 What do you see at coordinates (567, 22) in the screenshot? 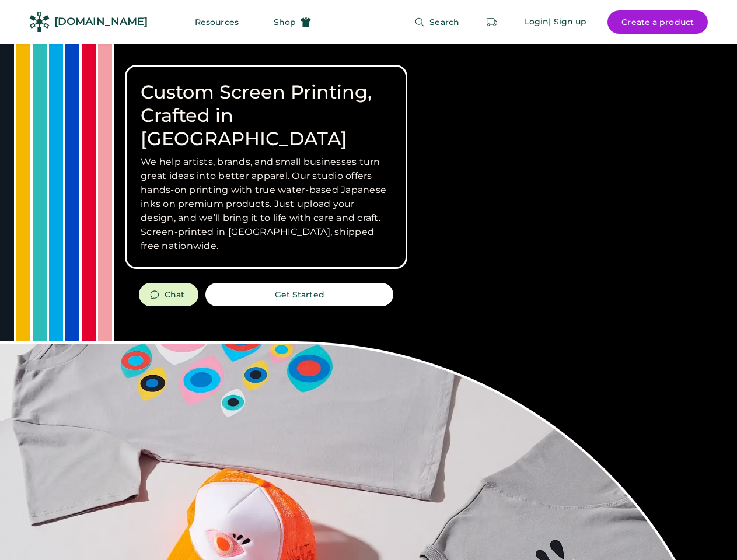
I see `div: | Sign up` at bounding box center [567, 22].